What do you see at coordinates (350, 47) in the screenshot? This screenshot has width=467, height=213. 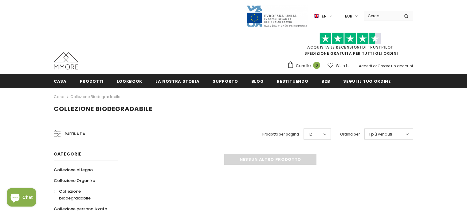 I see `a: Acquista le recensioni di TrustPilot` at bounding box center [350, 47].